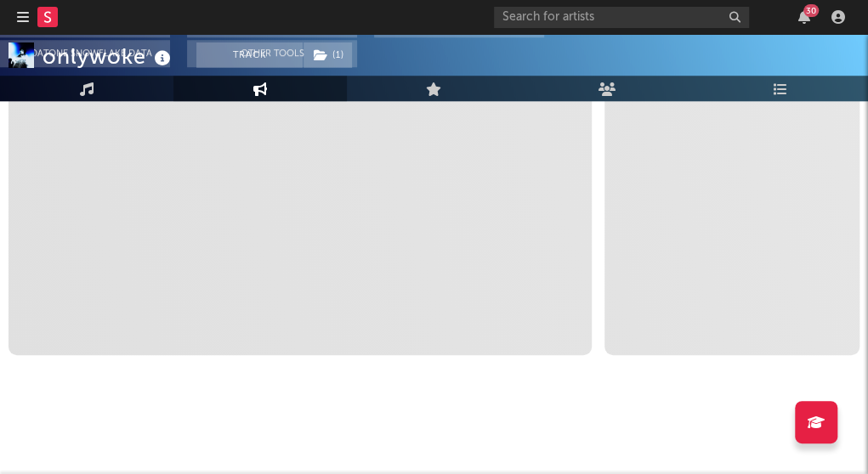 Image resolution: width=868 pixels, height=474 pixels. What do you see at coordinates (327, 56) in the screenshot?
I see `button: (1)` at bounding box center [327, 56].